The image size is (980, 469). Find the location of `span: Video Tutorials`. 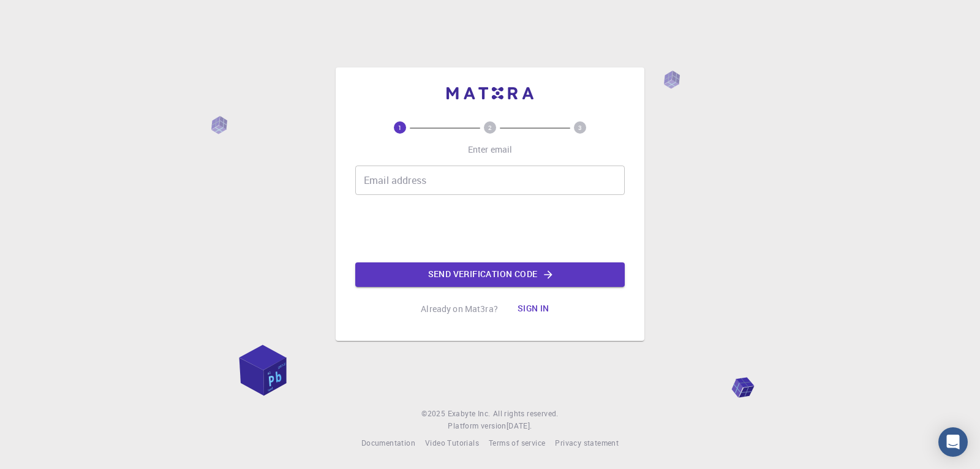

span: Video Tutorials is located at coordinates (452, 443).